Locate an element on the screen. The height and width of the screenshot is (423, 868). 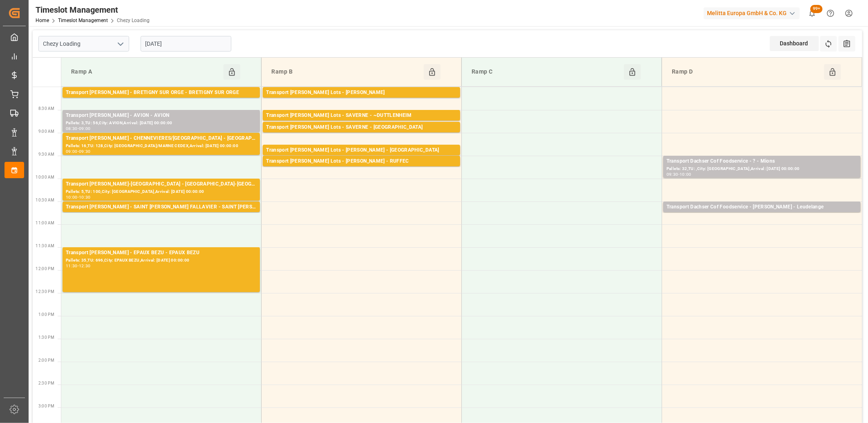
div: Dashboard is located at coordinates (795, 43).